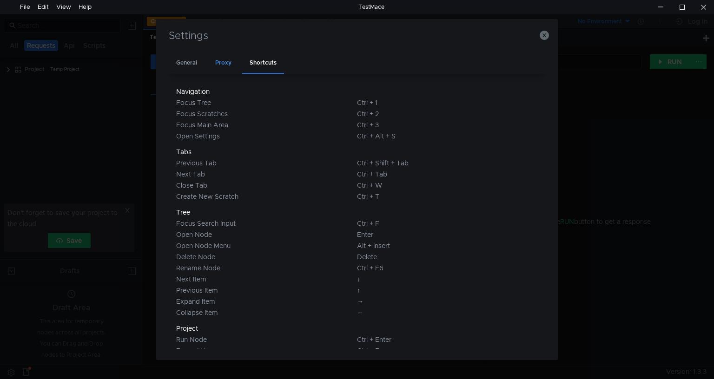  Describe the element at coordinates (447, 197) in the screenshot. I see `div: Ctrl + T` at that location.